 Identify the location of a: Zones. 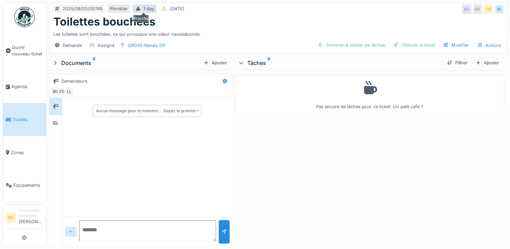
(24, 152).